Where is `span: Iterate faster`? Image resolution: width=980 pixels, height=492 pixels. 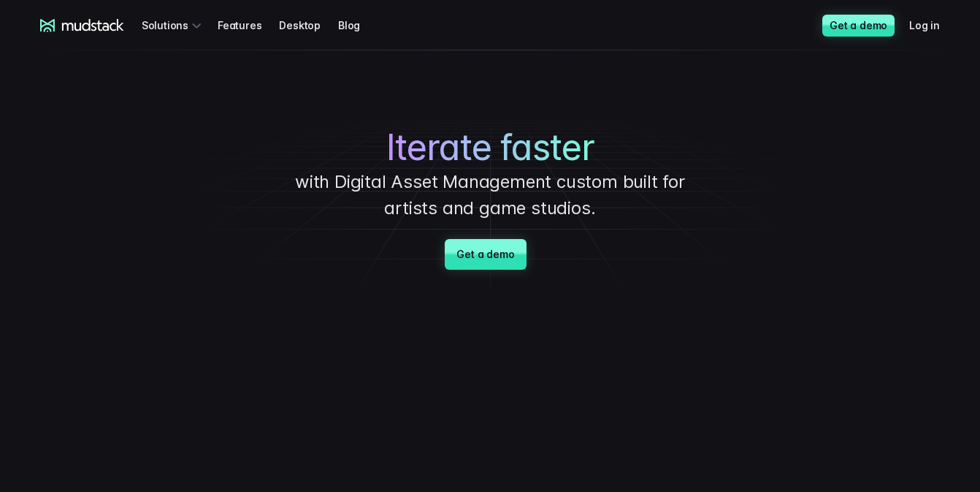
span: Iterate faster is located at coordinates (490, 147).